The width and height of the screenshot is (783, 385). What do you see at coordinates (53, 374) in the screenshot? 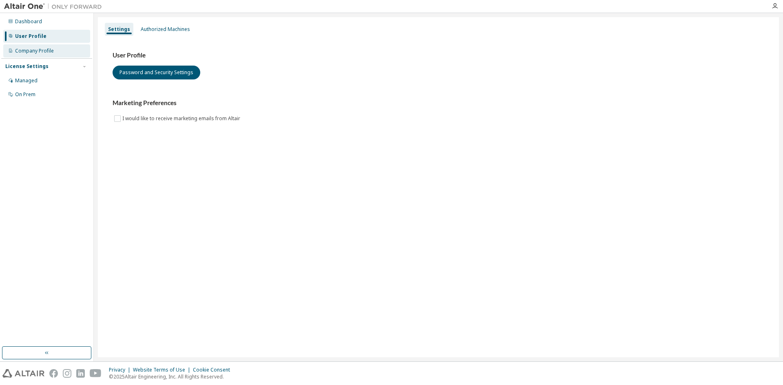
I see `img: facebook.svg` at bounding box center [53, 374].